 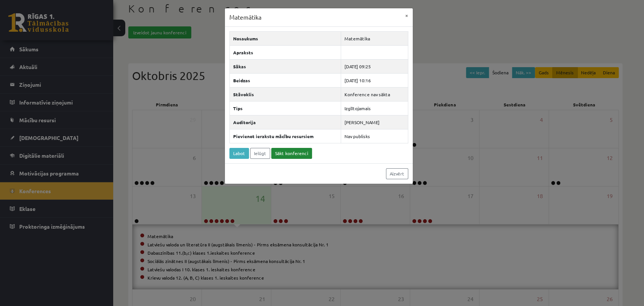 I want to click on a: Sākt konferenci, so click(x=292, y=153).